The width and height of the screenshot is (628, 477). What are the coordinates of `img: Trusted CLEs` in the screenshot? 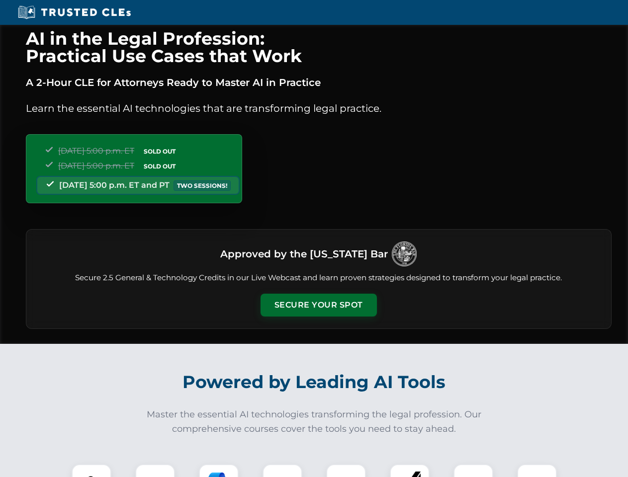 It's located at (74, 12).